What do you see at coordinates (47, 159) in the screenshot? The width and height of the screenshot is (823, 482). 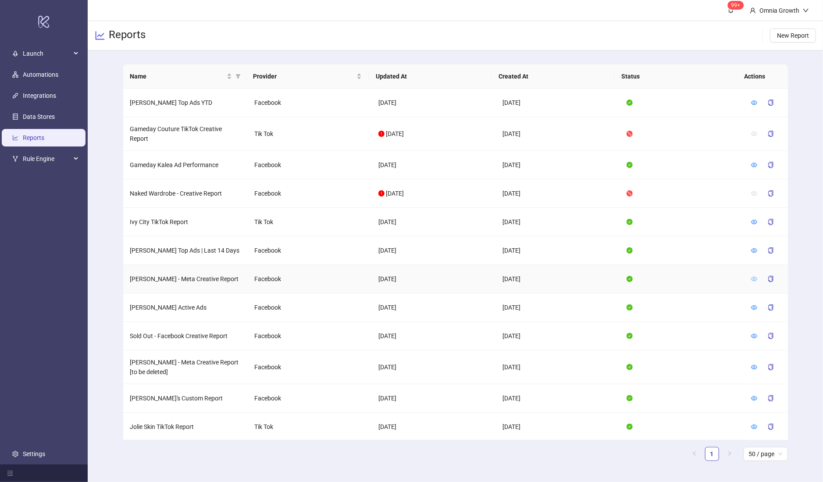 I see `span: Rule Engine` at bounding box center [47, 159].